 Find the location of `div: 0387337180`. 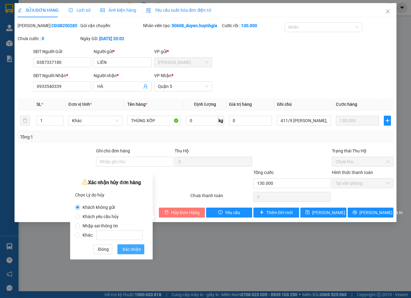

div: 0387337180 is located at coordinates (30, 31).